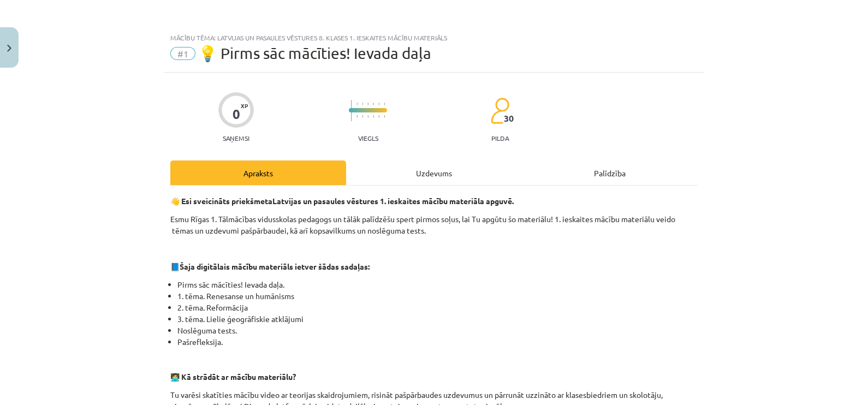  What do you see at coordinates (236, 114) in the screenshot?
I see `div: 0` at bounding box center [236, 114].